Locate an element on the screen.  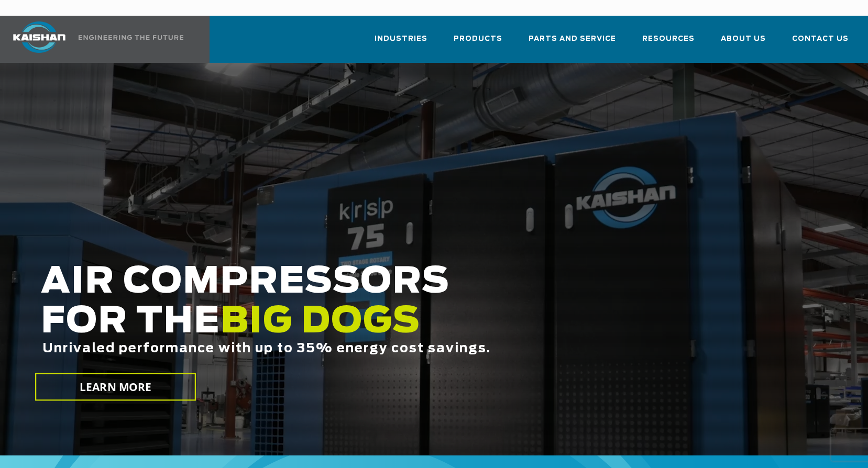
a: Parts and Service is located at coordinates (572, 43).